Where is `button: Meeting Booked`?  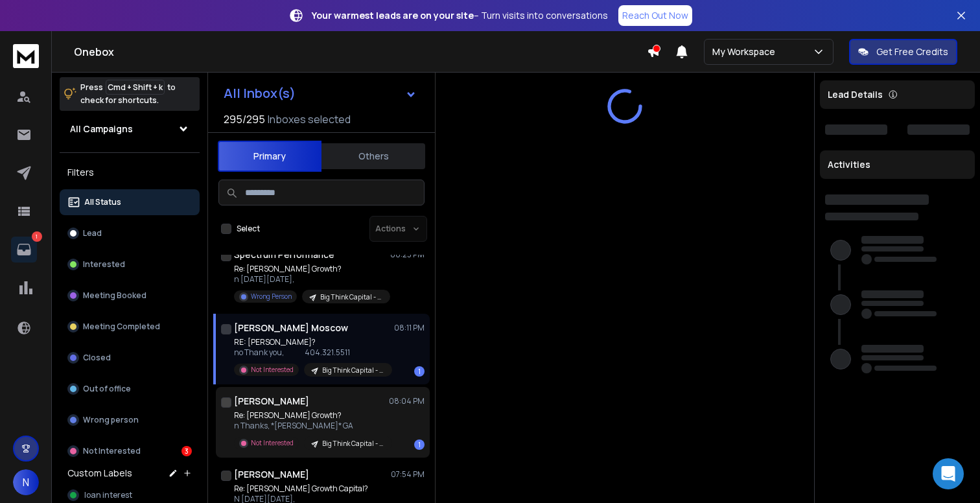 button: Meeting Booked is located at coordinates (130, 295).